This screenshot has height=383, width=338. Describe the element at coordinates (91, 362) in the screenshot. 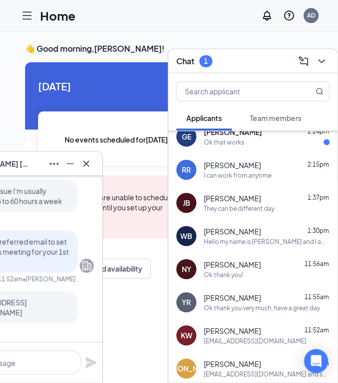

I see `button: Plane` at that location.